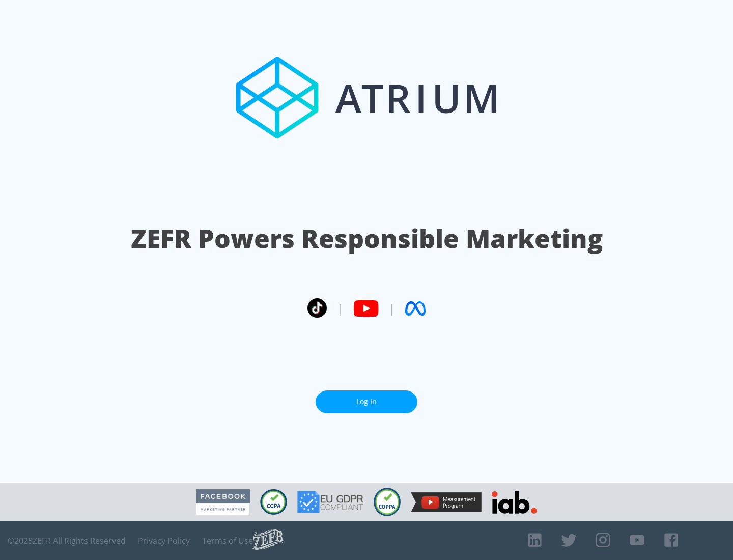  Describe the element at coordinates (273, 502) in the screenshot. I see `img: CCPA Compliant` at that location.